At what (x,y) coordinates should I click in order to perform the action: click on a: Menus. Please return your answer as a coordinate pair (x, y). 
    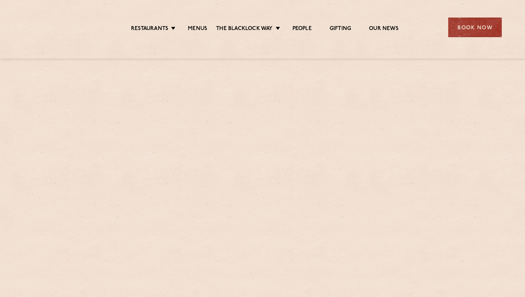
    Looking at the image, I should click on (197, 29).